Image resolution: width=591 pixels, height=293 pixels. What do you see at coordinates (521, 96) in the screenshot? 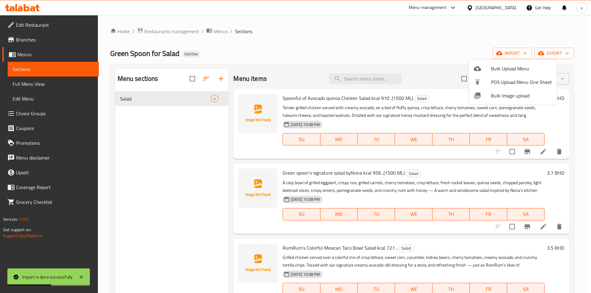
I see `span: Bulk Image upload` at bounding box center [521, 96].